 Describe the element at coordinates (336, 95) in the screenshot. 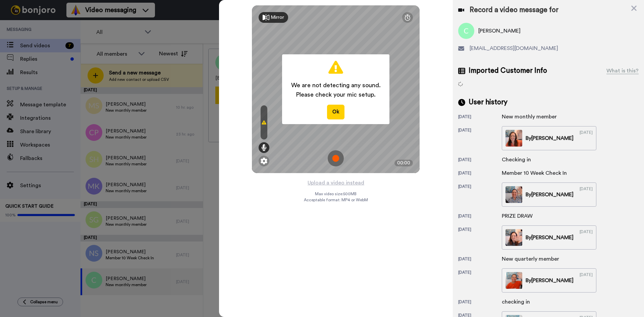

I see `span: Please check your mic setup.` at that location.